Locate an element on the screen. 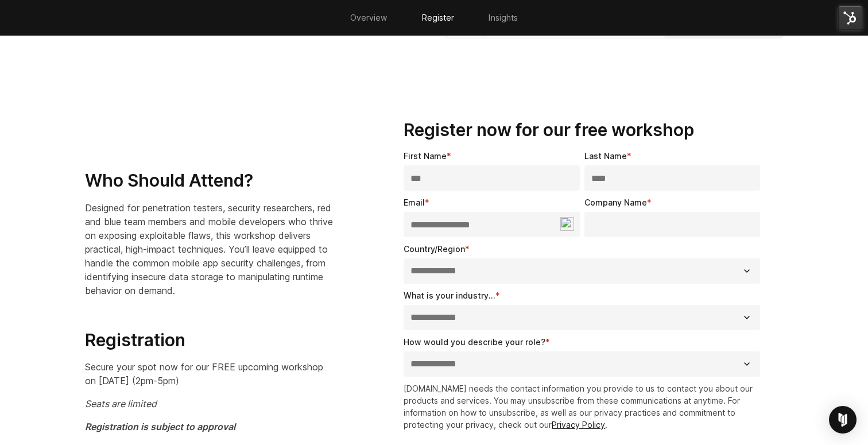  h3: Register now for our free workshop is located at coordinates (584, 130).